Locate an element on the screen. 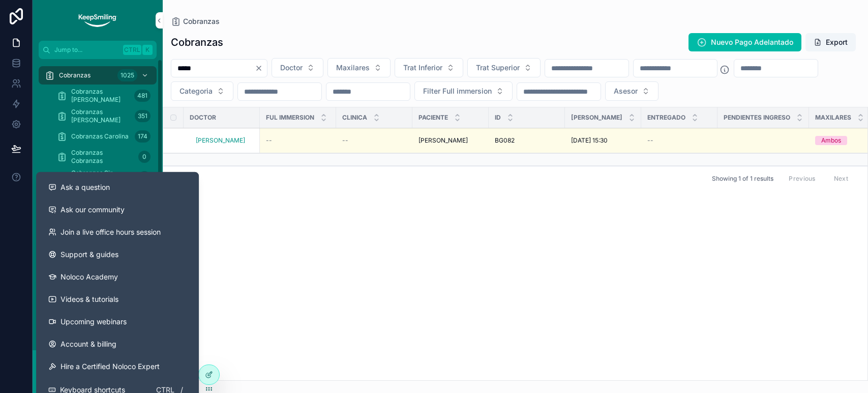  span: Cobranzas Cobranzas is located at coordinates (103, 157).